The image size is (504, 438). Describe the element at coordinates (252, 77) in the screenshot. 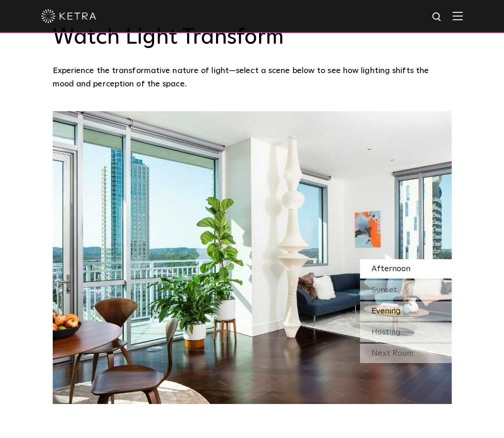

I see `p: Experience the transformative nature of light—select a scene below to see how lighting shifts the...` at that location.